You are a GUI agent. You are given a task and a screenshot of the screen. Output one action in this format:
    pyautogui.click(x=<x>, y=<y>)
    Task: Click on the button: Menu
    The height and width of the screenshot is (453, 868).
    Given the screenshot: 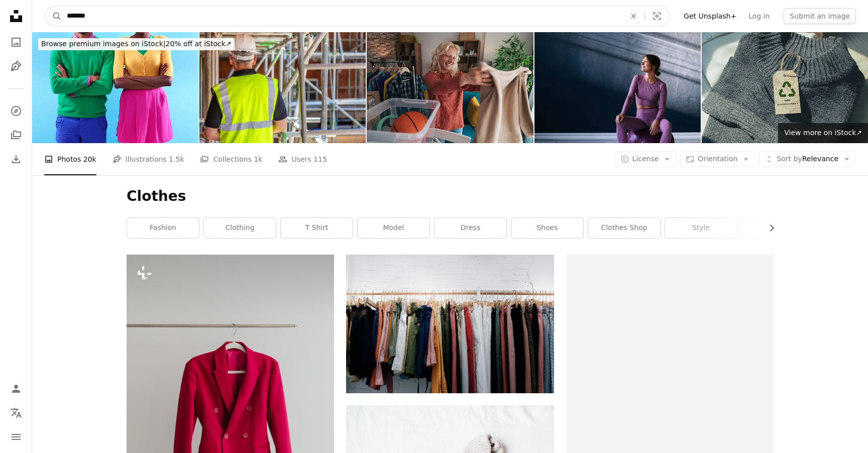 What is the action you would take?
    pyautogui.click(x=16, y=437)
    